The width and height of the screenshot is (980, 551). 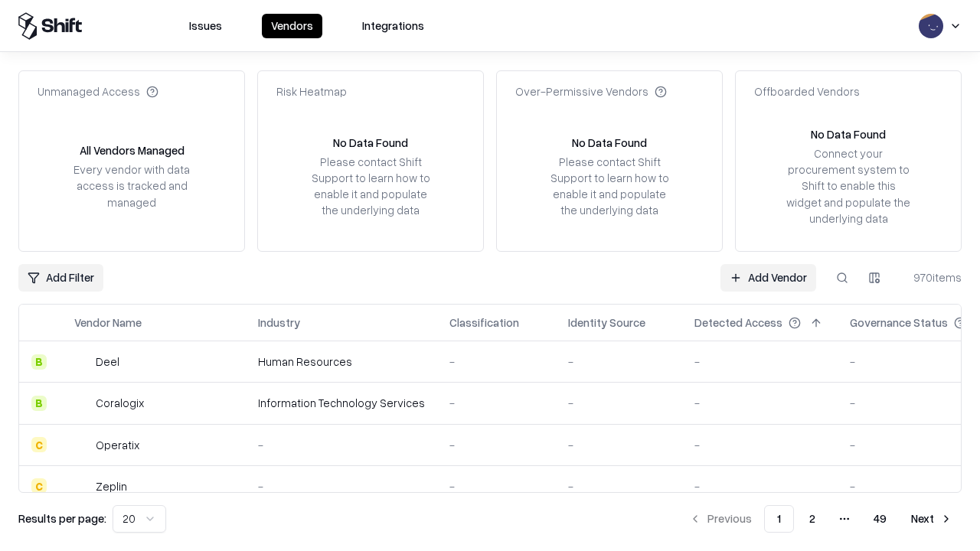 I want to click on img: Operatix, so click(x=82, y=445).